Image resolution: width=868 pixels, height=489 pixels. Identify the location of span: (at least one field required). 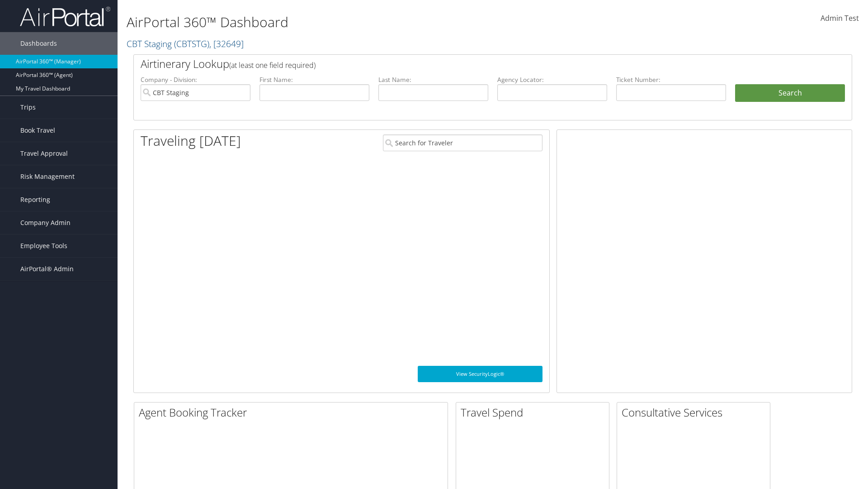
(272, 65).